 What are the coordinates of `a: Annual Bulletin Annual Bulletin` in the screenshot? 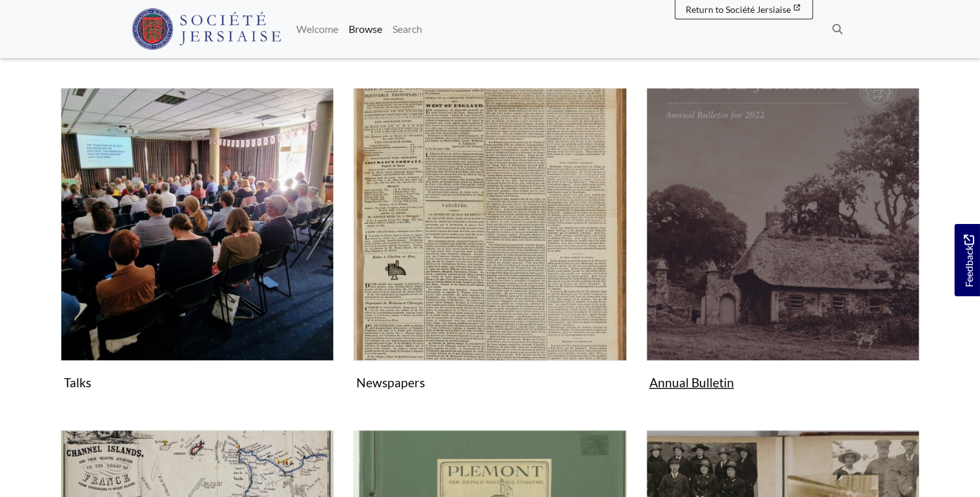 It's located at (782, 241).